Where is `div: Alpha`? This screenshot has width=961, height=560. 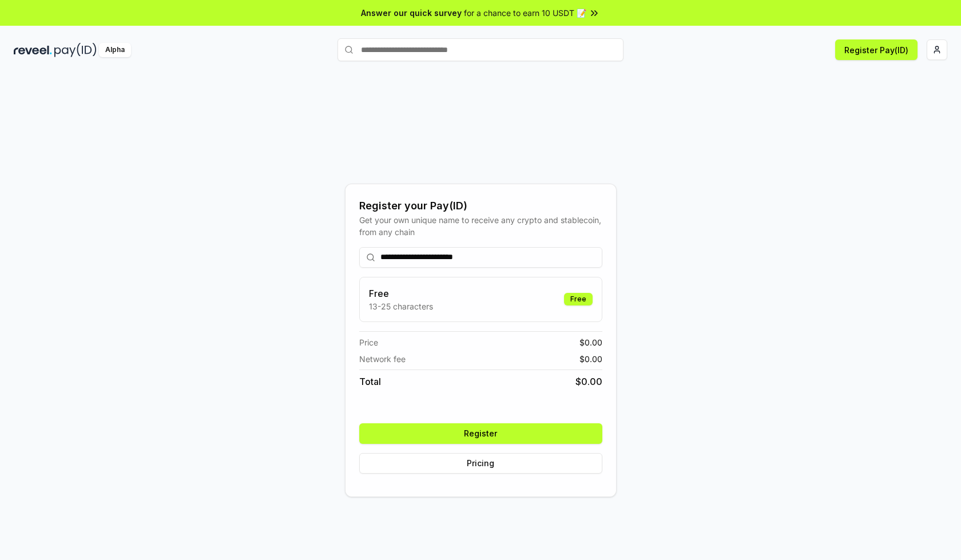 div: Alpha is located at coordinates (115, 50).